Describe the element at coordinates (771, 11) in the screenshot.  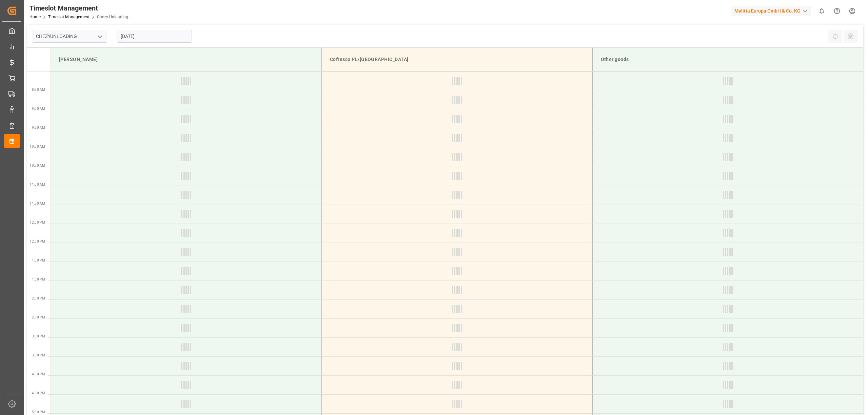
I see `div: Melitta Europa GmbH & Co. KG` at that location.